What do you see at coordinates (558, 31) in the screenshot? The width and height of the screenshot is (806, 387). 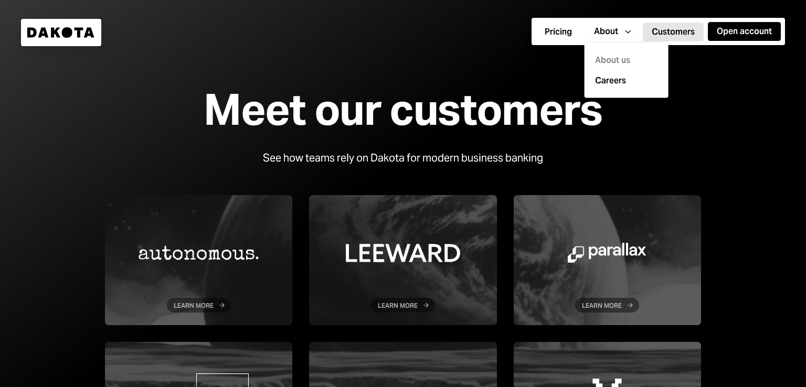 I see `a: Pricing` at bounding box center [558, 31].